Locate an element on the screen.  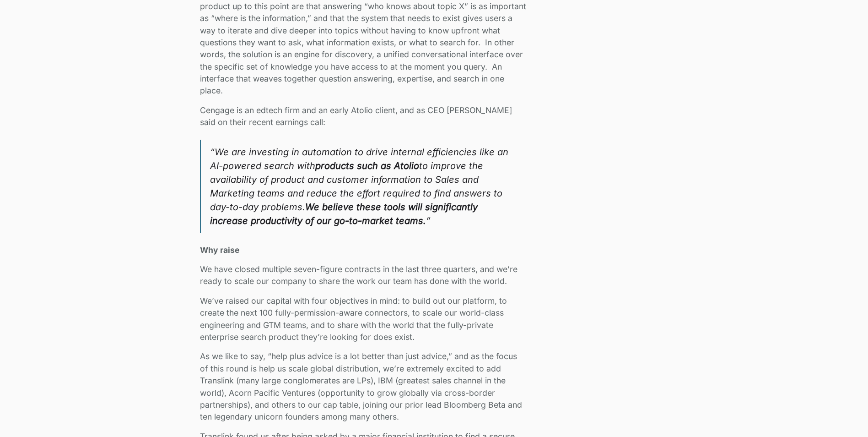
p: We have closed multiple seven-figure contracts in the last three quarters, and we’re ready to sca... is located at coordinates (364, 276).